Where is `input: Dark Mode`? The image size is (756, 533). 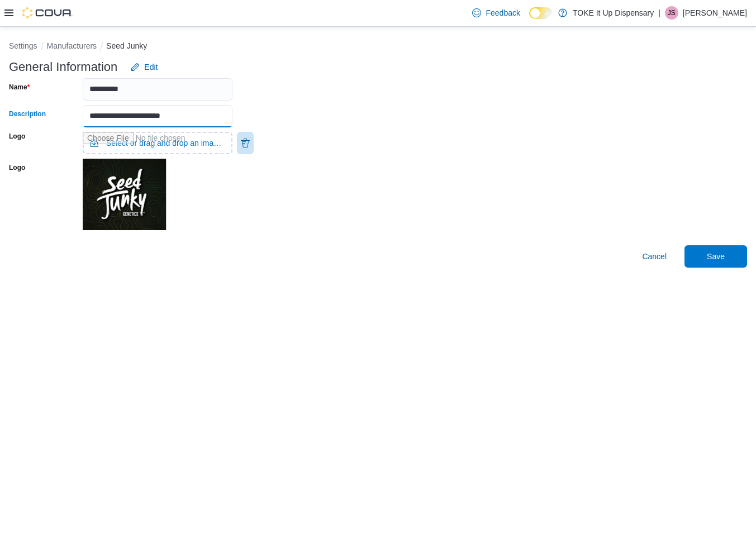
input: Dark Mode is located at coordinates (541, 13).